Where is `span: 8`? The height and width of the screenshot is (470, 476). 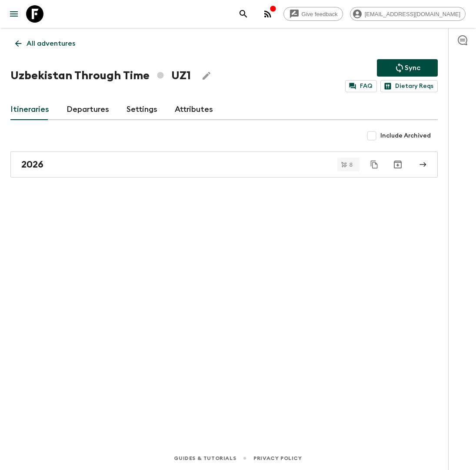 span: 8 is located at coordinates (351, 165).